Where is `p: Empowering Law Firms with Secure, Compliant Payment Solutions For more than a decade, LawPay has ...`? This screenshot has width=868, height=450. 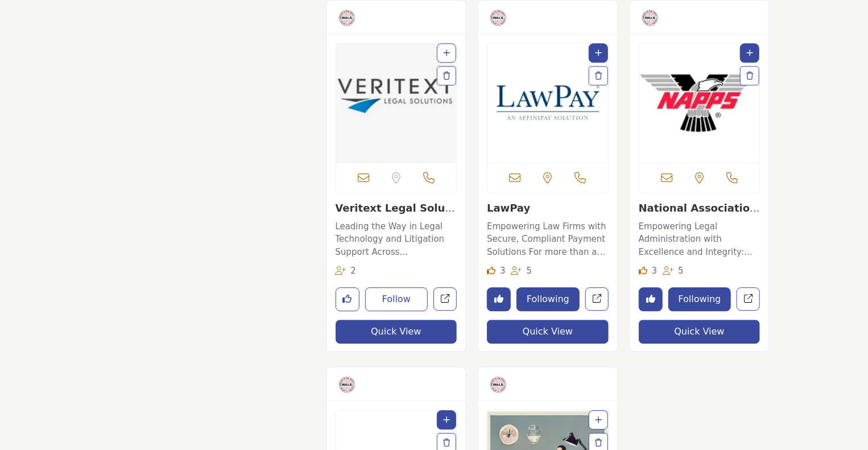
p: Empowering Law Firms with Secure, Compliant Payment Solutions For more than a decade, LawPay has ... is located at coordinates (548, 239).